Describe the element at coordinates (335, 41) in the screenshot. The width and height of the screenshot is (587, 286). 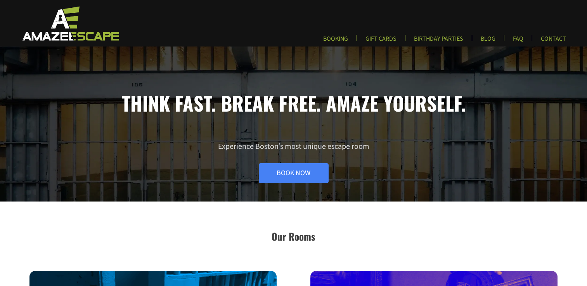
I see `a: BOOKING` at that location.